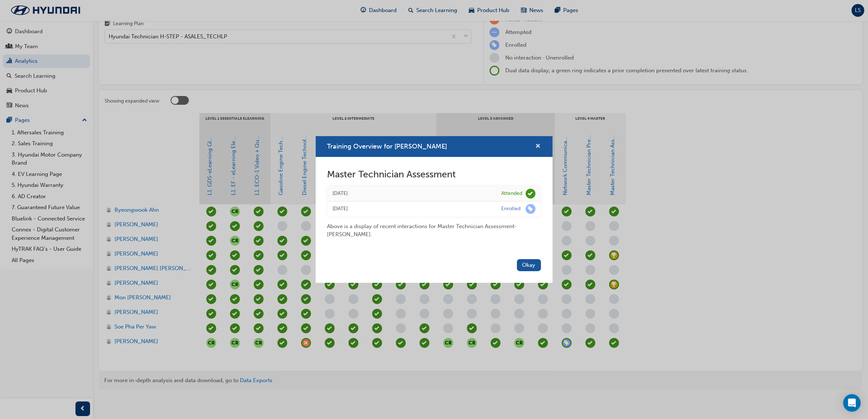 Image resolution: width=868 pixels, height=419 pixels. I want to click on span: cross-icon, so click(538, 147).